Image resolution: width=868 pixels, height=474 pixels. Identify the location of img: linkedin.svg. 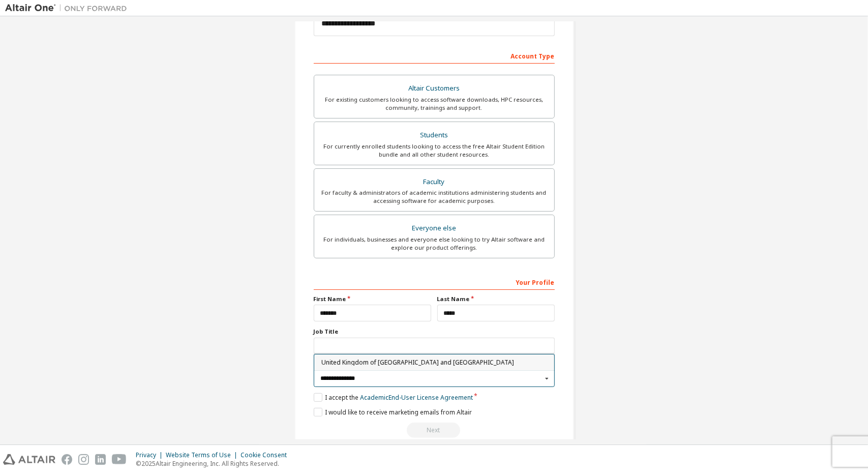
(100, 459).